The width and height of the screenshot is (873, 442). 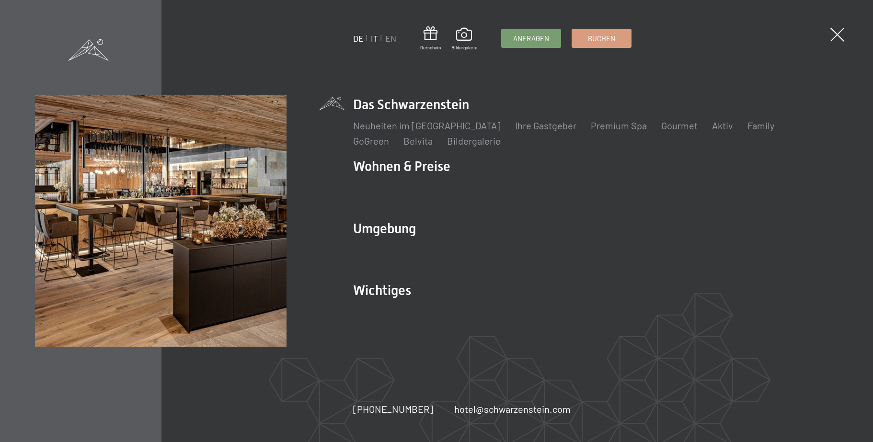 What do you see at coordinates (531, 38) in the screenshot?
I see `a: Anfragen` at bounding box center [531, 38].